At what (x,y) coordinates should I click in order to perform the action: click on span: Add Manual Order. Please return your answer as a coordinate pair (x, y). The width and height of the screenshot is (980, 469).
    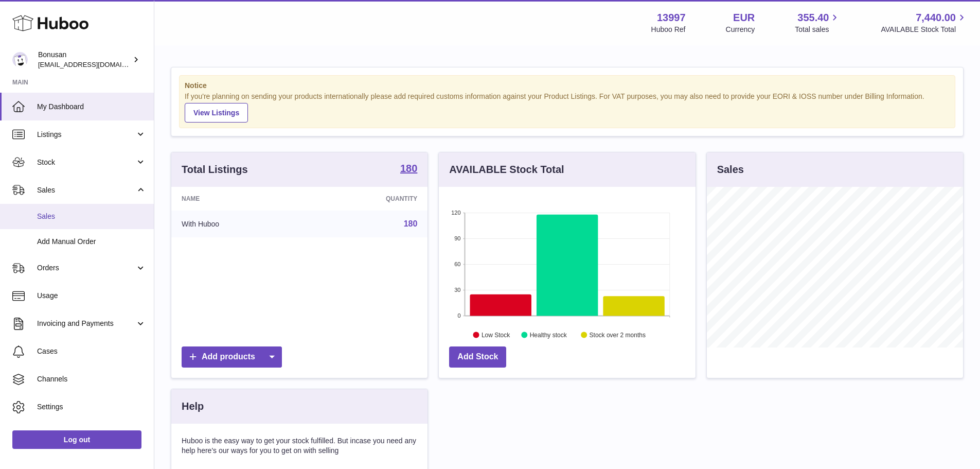
    Looking at the image, I should click on (92, 242).